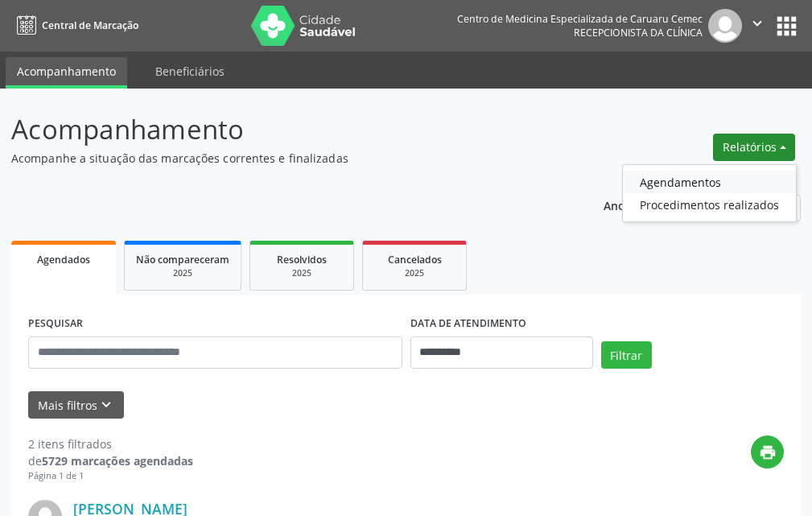 The image size is (812, 516). Describe the element at coordinates (302, 259) in the screenshot. I see `span: Resolvidos` at that location.